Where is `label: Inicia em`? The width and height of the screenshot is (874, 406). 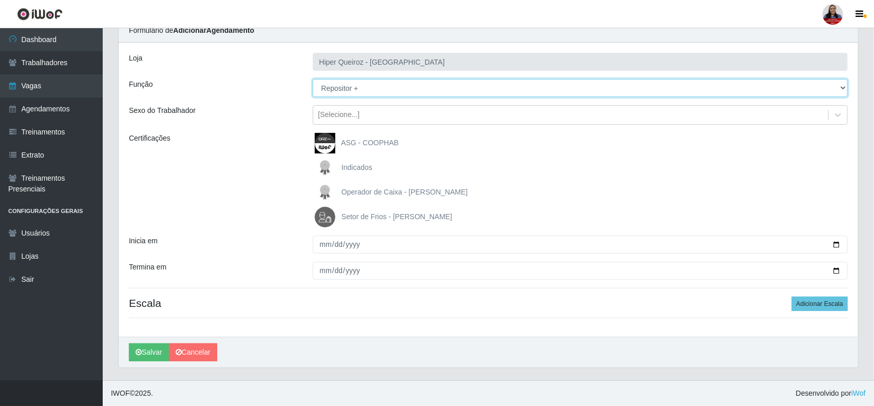 label: Inicia em is located at coordinates (143, 241).